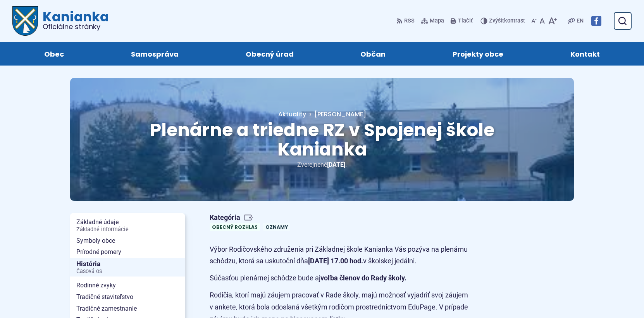 This screenshot has width=644, height=318. I want to click on a: HistóriaČasová os, so click(127, 267).